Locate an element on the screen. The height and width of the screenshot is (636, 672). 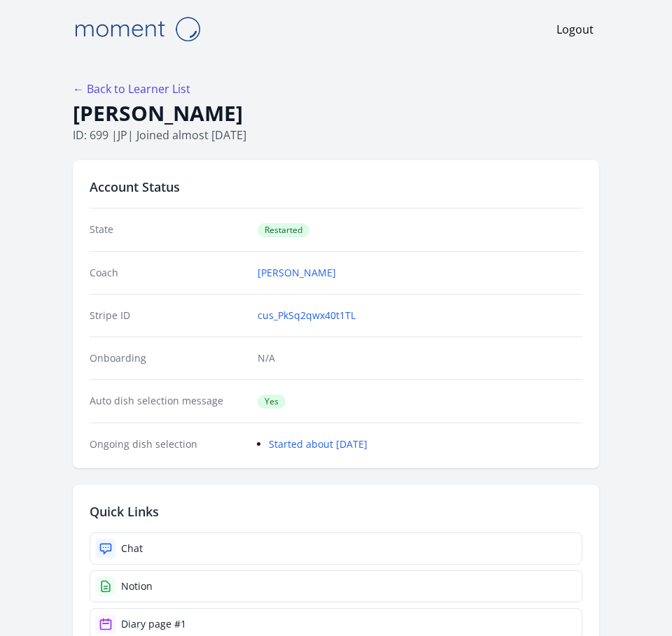
dt: Auto dish selection message is located at coordinates (168, 401).